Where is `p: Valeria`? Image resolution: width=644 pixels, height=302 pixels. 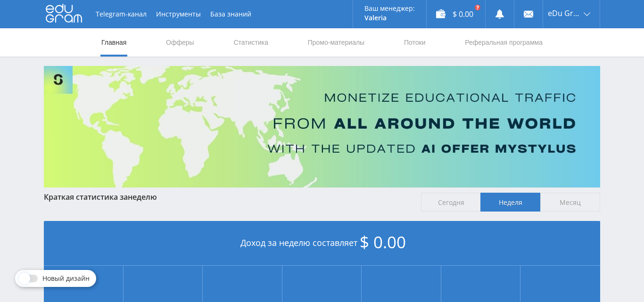
p: Valeria is located at coordinates (390, 18).